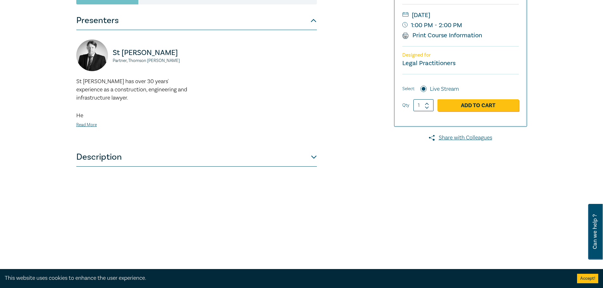 This screenshot has width=603, height=288. Describe the element at coordinates (442, 35) in the screenshot. I see `a: Print Course Information` at that location.